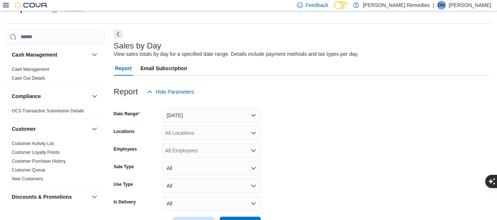 The width and height of the screenshot is (497, 220). Describe the element at coordinates (30, 70) in the screenshot. I see `span: Cash Management` at that location.